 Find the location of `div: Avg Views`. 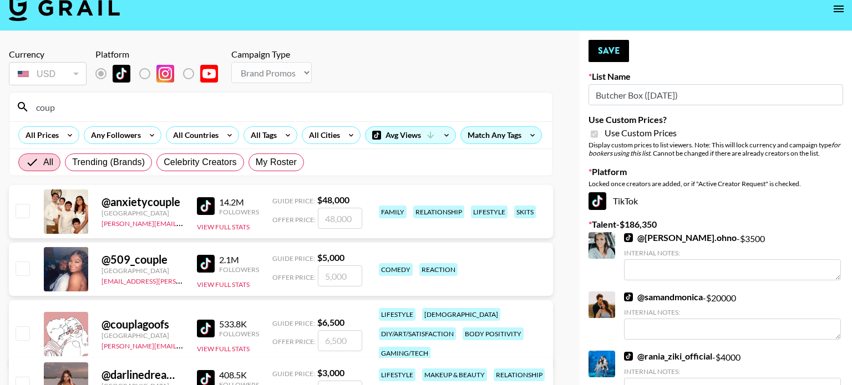

div: Avg Views is located at coordinates (410, 135).